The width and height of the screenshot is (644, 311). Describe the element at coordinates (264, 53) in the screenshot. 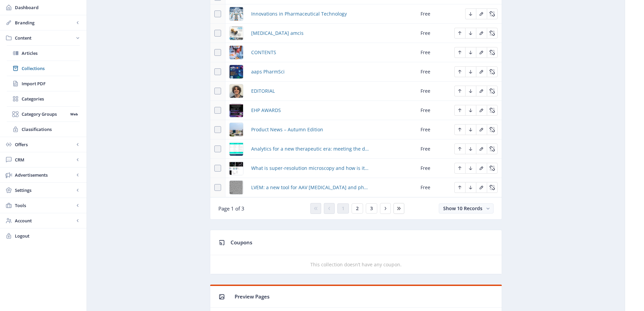

I see `a: CONTENTS` at that location.